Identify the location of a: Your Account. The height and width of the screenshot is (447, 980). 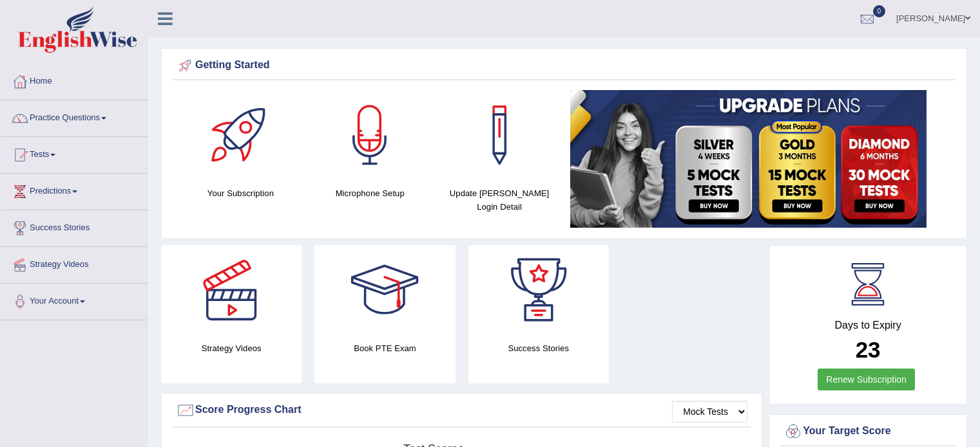
(74, 300).